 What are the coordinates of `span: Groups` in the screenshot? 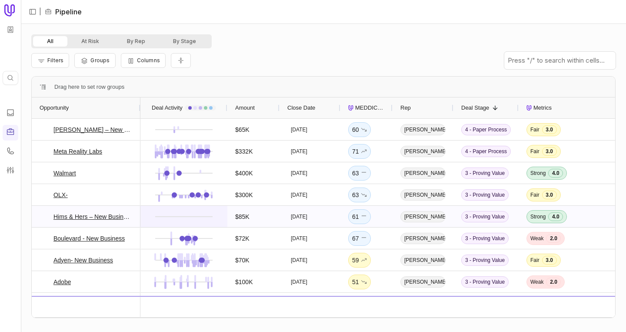 It's located at (100, 60).